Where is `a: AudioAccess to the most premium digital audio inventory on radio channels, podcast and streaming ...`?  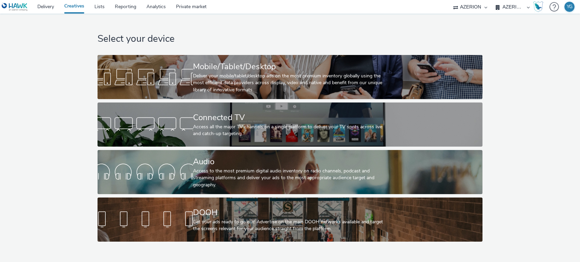 a: AudioAccess to the most premium digital audio inventory on radio channels, podcast and streaming ... is located at coordinates (290, 172).